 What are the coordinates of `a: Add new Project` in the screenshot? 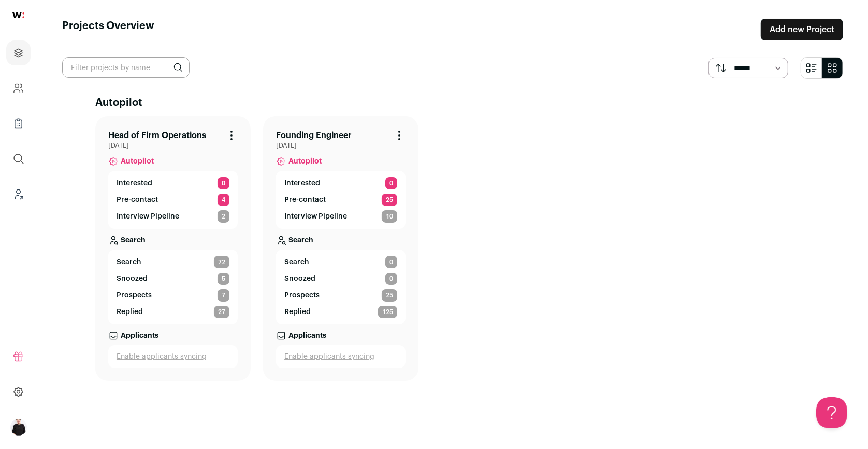 It's located at (802, 30).